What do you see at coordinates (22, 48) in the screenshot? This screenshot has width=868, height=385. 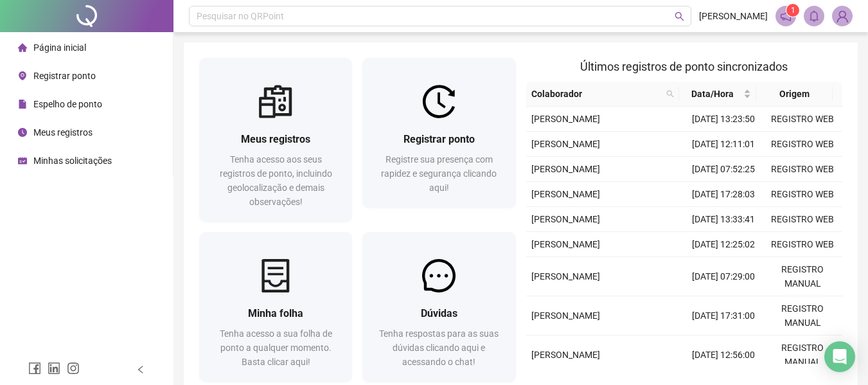 I see `span: home` at bounding box center [22, 48].